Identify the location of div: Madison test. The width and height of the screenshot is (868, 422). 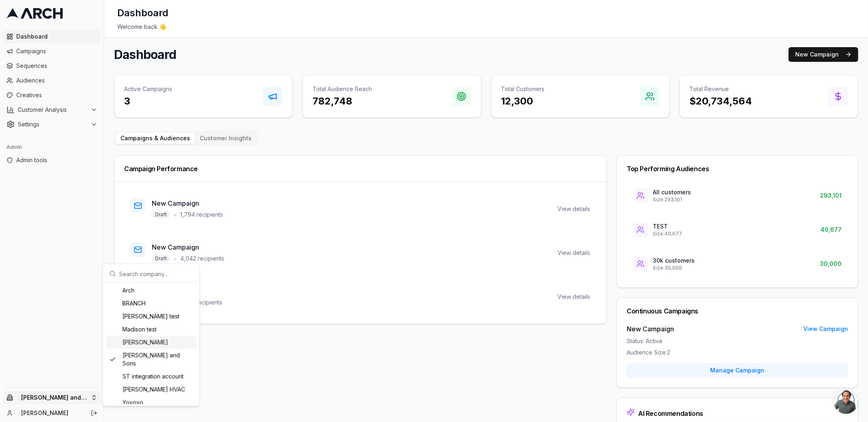
(151, 329).